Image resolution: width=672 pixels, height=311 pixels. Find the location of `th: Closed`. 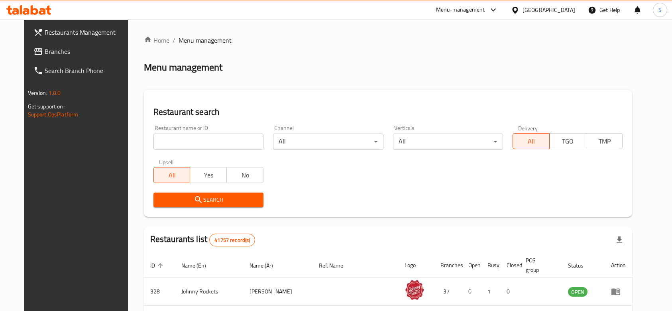

th: Closed is located at coordinates (510, 265).